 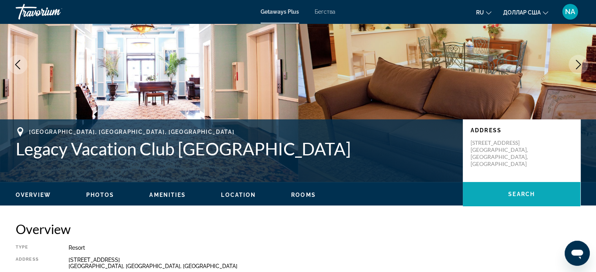 What do you see at coordinates (570, 12) in the screenshot?
I see `button: Меню пользователя` at bounding box center [570, 12].